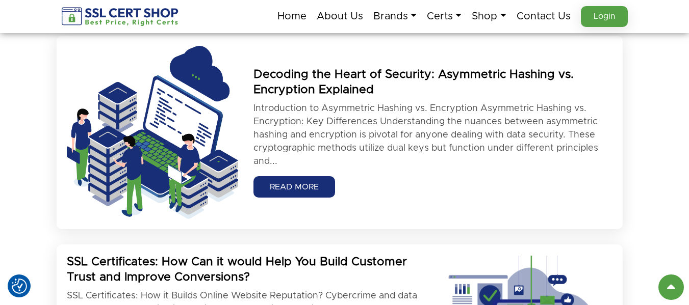 The width and height of the screenshot is (689, 305). Describe the element at coordinates (294, 187) in the screenshot. I see `a: READ MORE` at that location.